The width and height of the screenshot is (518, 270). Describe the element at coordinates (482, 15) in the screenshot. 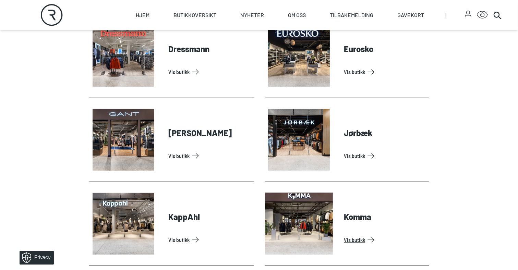

I see `button: Open Accessibility Menu` at that location.